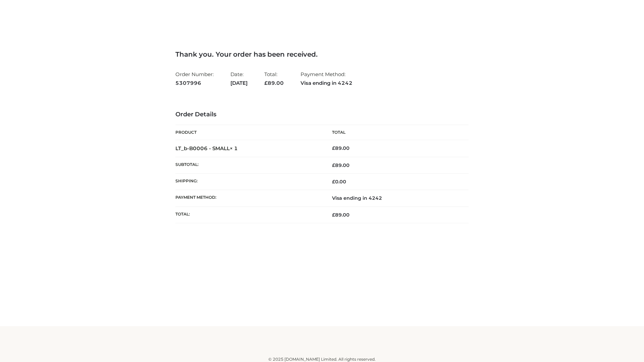 The height and width of the screenshot is (362, 644). I want to click on strong: LT_b-B0006 - SMALL, so click(207, 148).